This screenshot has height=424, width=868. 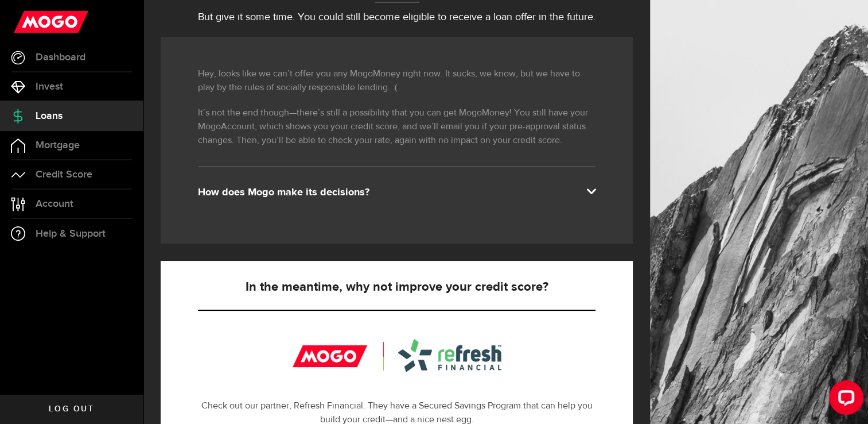 I want to click on span: Invest, so click(x=49, y=87).